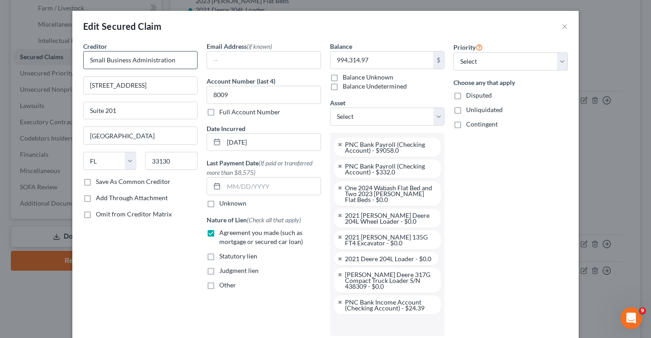 Image resolution: width=651 pixels, height=338 pixels. I want to click on label: Last Payment Date, so click(264, 168).